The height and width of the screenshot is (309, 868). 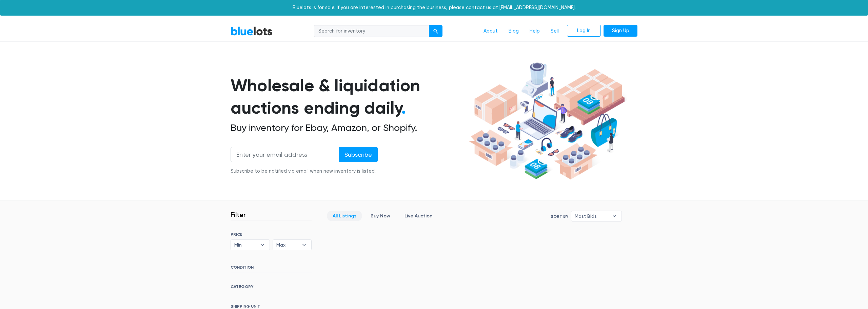 What do you see at coordinates (245, 245) in the screenshot?
I see `span: Min` at bounding box center [245, 245].